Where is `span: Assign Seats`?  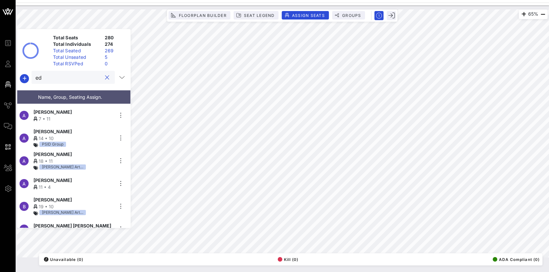
span: Assign Seats is located at coordinates (308, 15).